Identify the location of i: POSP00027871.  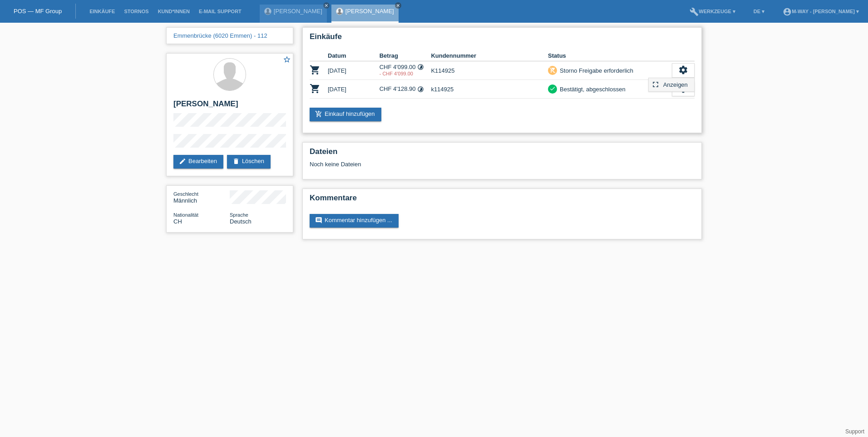
(315, 89).